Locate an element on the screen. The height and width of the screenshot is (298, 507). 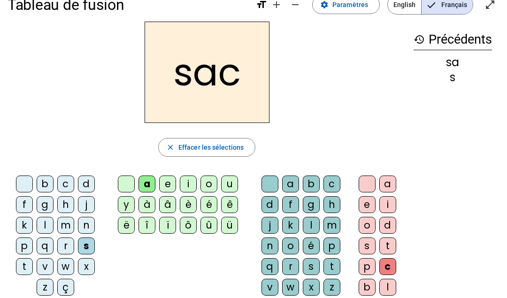
div: u is located at coordinates (230, 184).